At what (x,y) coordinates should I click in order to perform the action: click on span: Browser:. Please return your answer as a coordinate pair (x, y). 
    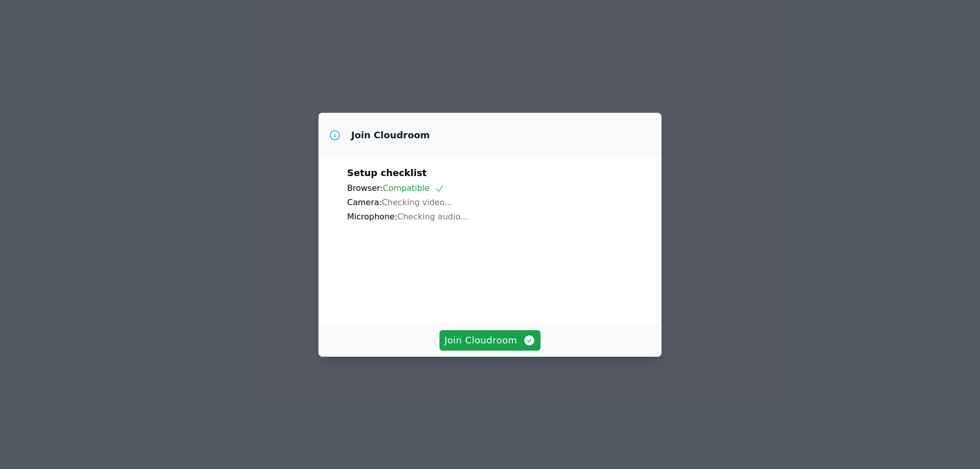
    Looking at the image, I should click on (365, 188).